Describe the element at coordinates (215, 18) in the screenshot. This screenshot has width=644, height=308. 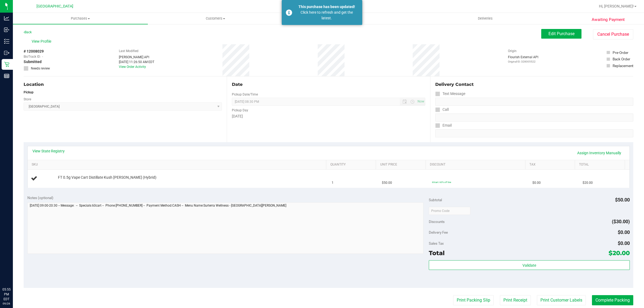
I see `a: Customers` at that location.